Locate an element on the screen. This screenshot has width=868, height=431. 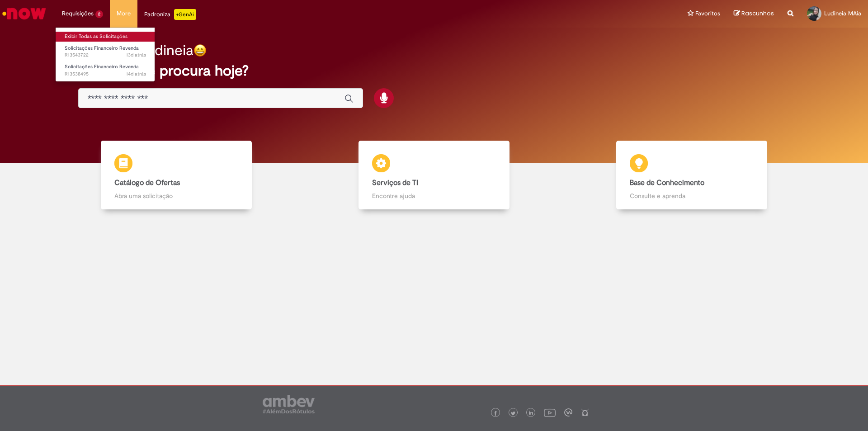
a: Catálogo de Ofertas Abra uma solicitação is located at coordinates (177, 175).